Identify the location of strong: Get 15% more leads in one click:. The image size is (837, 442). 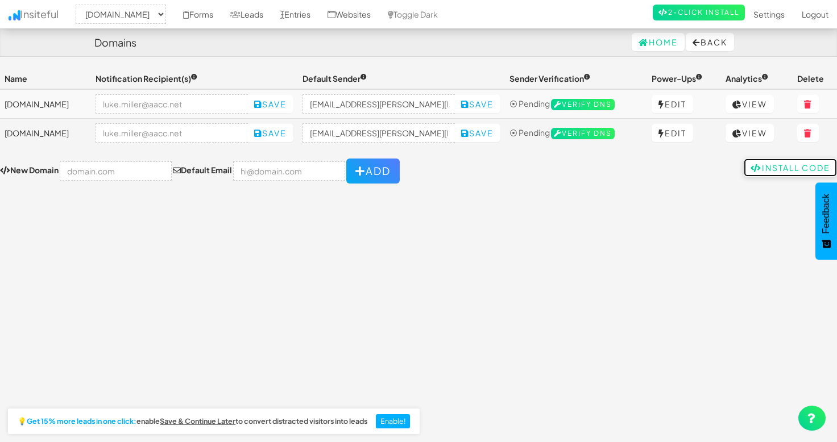
(81, 422).